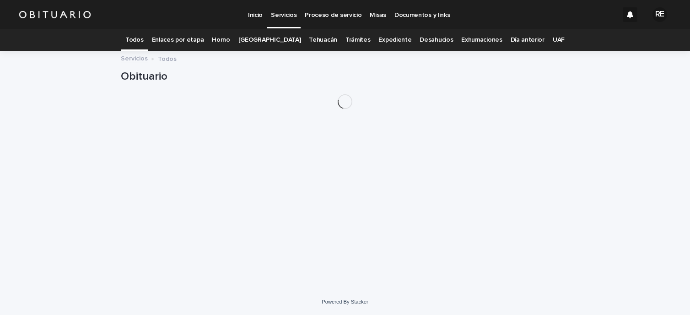 The image size is (690, 315). What do you see at coordinates (345, 76) in the screenshot?
I see `h1: Obituario` at bounding box center [345, 76].